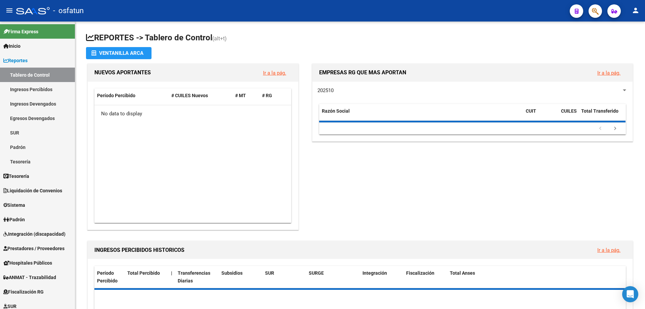 The height and width of the screenshot is (309, 645). Describe the element at coordinates (534, 277) in the screenshot. I see `datatable-header-cell: Total Anses` at that location.